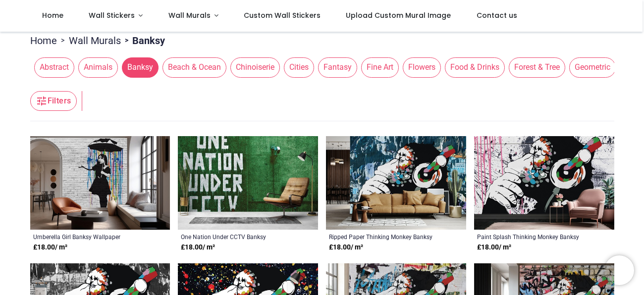 Image resolution: width=644 pixels, height=295 pixels. What do you see at coordinates (255, 67) in the screenshot?
I see `span: Chinoiserie` at bounding box center [255, 67].